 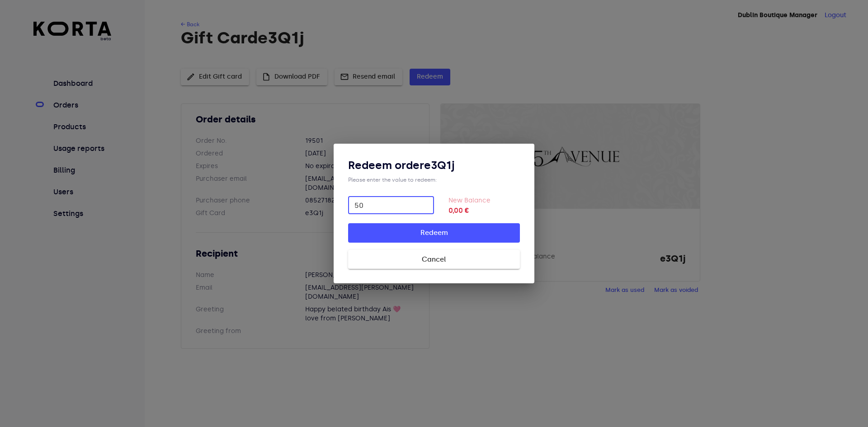 What do you see at coordinates (434, 165) in the screenshot?
I see `h3: Redeem order e3Q1j` at bounding box center [434, 165].